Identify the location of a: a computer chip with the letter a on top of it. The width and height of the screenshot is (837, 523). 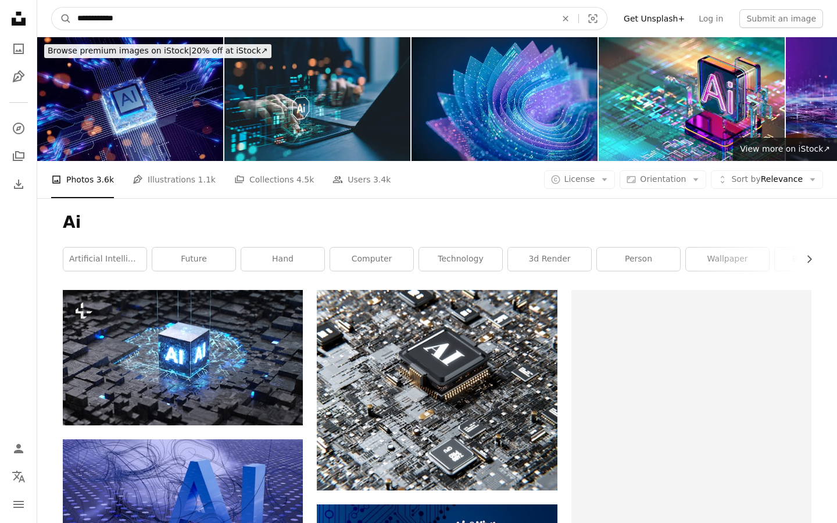
(437, 390).